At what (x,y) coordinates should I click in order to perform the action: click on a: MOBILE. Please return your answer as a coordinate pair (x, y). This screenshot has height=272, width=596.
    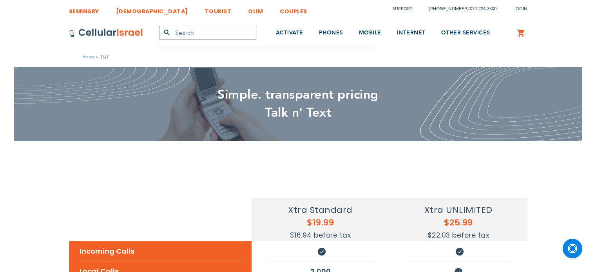
    Looking at the image, I should click on (370, 33).